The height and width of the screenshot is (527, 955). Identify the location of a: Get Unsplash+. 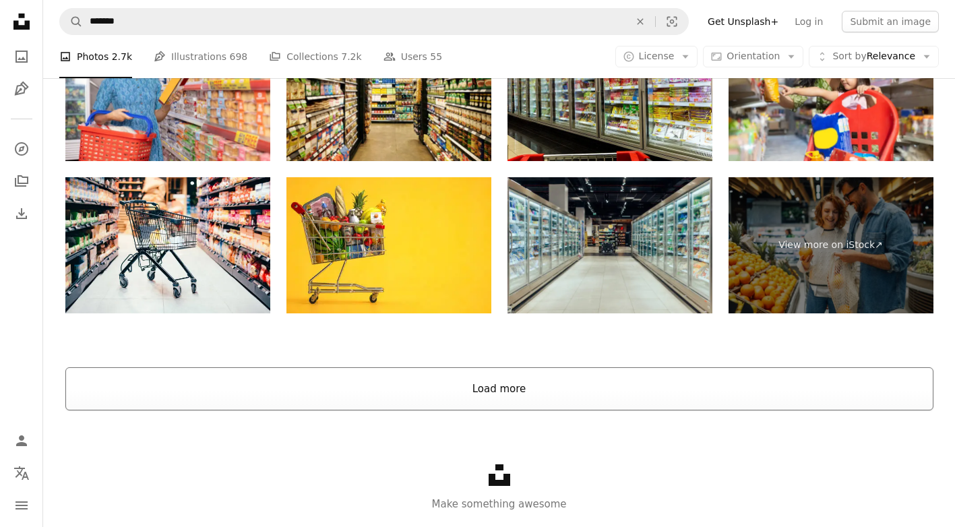
(743, 22).